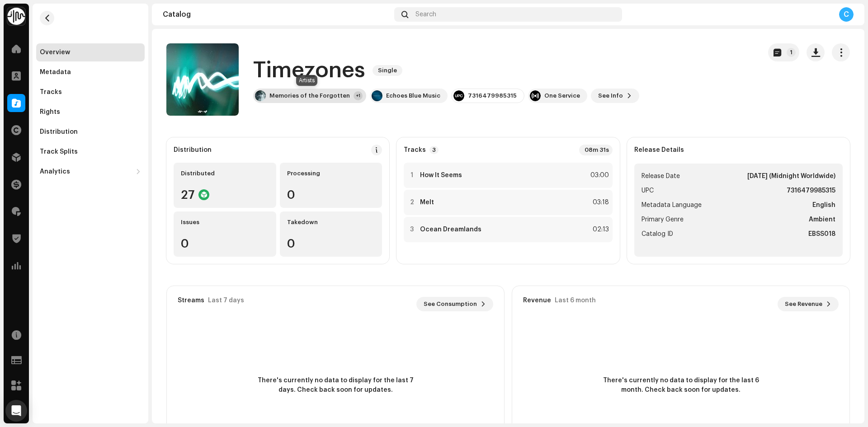  What do you see at coordinates (427, 203) in the screenshot?
I see `strong: Melt` at bounding box center [427, 203].